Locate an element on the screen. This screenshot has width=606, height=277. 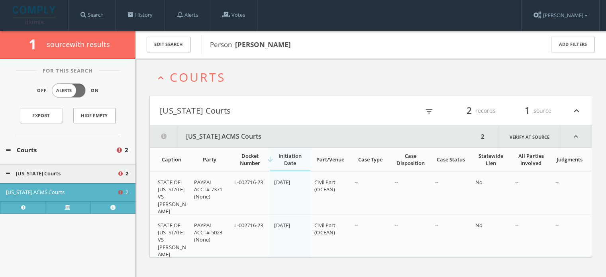
div: source is located at coordinates (528, 111).